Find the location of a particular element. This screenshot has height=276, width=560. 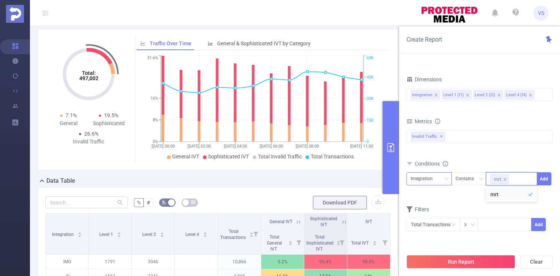

span: Filters is located at coordinates (418, 209).